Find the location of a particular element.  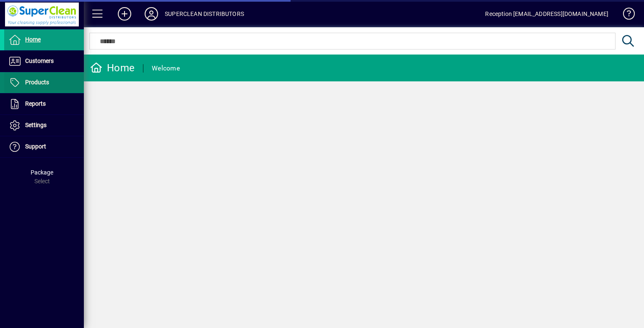

a: Products is located at coordinates (44, 82).